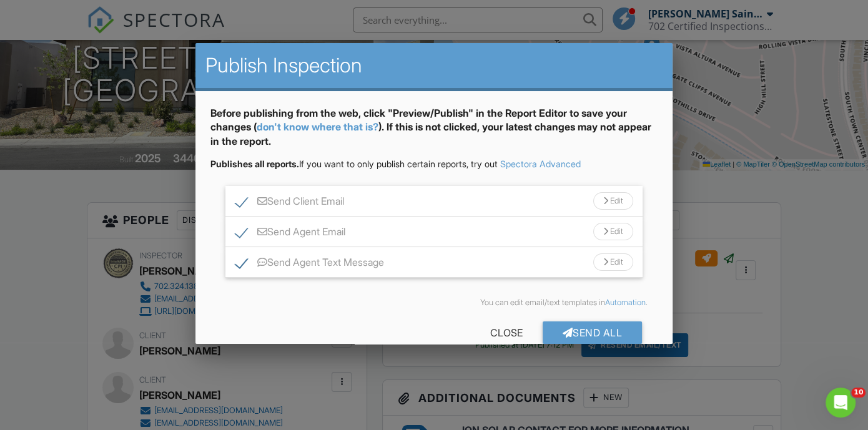 Image resolution: width=868 pixels, height=430 pixels. Describe the element at coordinates (317, 127) in the screenshot. I see `a: don't know where that is?` at that location.